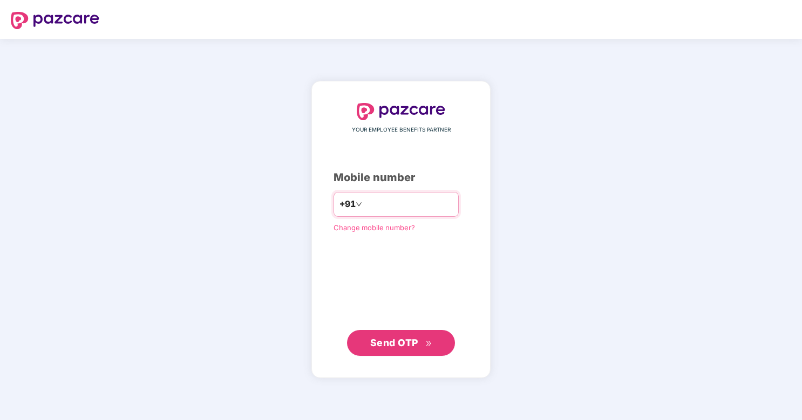 This screenshot has width=802, height=420. I want to click on span: Send OTP, so click(394, 343).